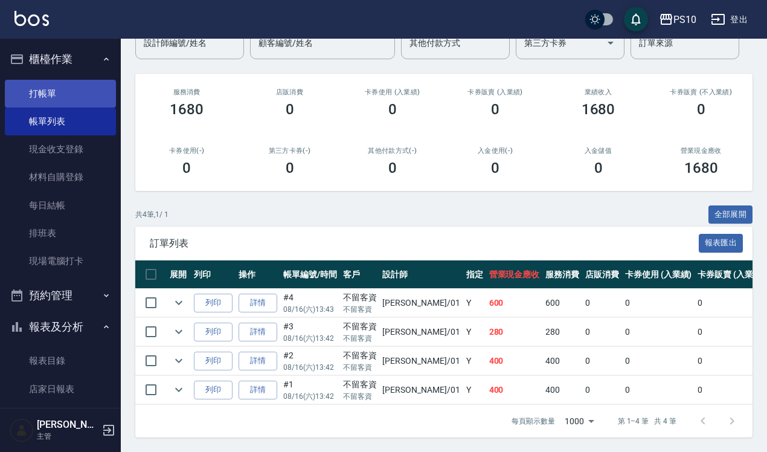 The height and width of the screenshot is (452, 767). I want to click on p: 主管, so click(68, 436).